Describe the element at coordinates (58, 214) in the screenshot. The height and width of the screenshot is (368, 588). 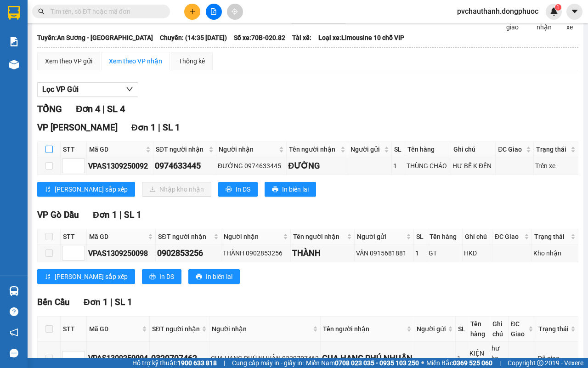
I see `span: VP Gò Dầu` at that location.